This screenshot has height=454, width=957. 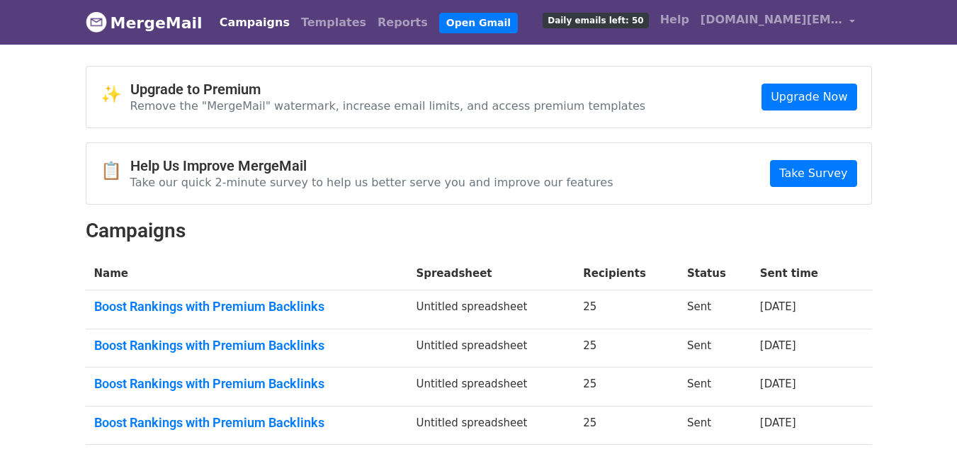 What do you see at coordinates (247, 274) in the screenshot?
I see `th: Name` at bounding box center [247, 274].